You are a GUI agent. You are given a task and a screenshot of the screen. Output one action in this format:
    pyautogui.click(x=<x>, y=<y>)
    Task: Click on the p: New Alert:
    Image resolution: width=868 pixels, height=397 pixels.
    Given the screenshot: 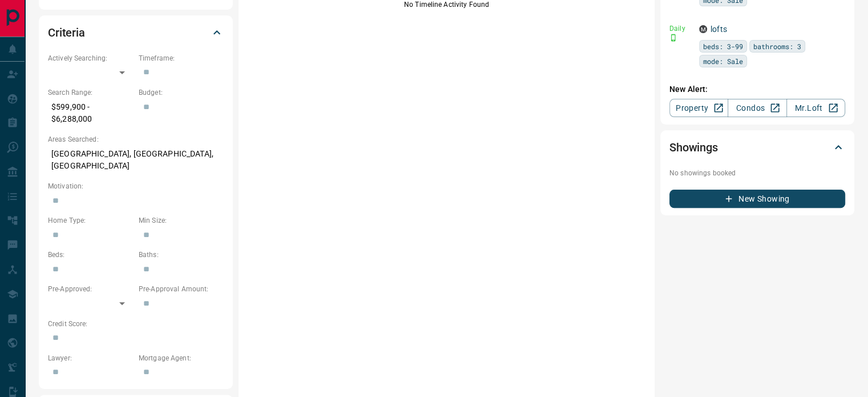 What is the action you would take?
    pyautogui.click(x=758, y=89)
    